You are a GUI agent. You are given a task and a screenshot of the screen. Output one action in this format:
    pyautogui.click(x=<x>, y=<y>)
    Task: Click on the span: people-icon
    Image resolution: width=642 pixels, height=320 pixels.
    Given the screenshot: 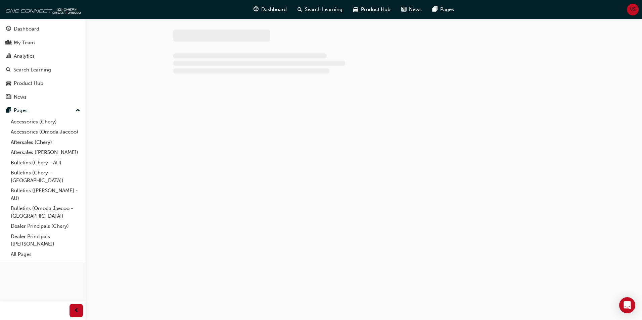 What is the action you would take?
    pyautogui.click(x=8, y=43)
    